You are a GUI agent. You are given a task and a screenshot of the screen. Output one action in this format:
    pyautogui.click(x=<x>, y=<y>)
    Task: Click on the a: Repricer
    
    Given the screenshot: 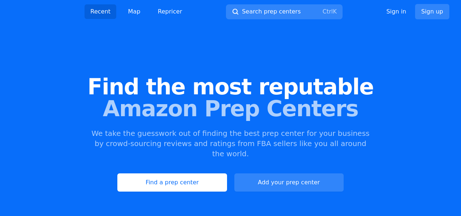 What is the action you would take?
    pyautogui.click(x=170, y=12)
    